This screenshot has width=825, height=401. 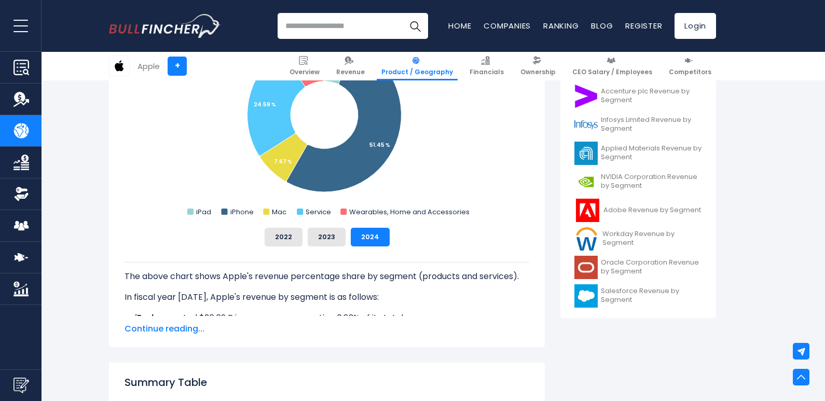 I want to click on a: Applied Materials Revenue by Segment, so click(x=638, y=153).